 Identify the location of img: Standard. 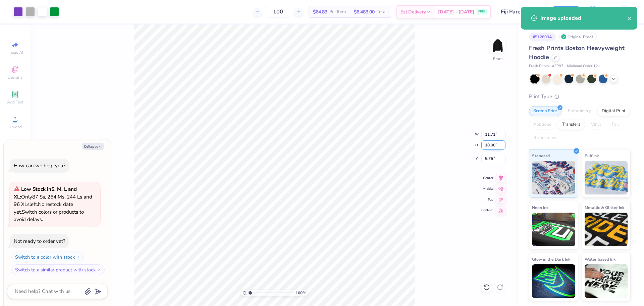
(554, 177).